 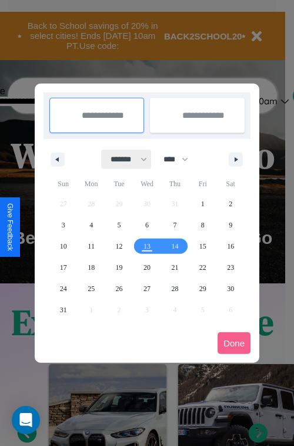 What do you see at coordinates (231, 204) in the screenshot?
I see `span: 2` at bounding box center [231, 204].